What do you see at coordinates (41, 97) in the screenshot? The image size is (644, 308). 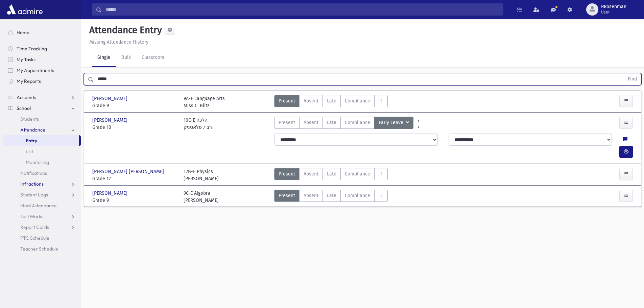 I see `a: Accounts` at bounding box center [41, 97].